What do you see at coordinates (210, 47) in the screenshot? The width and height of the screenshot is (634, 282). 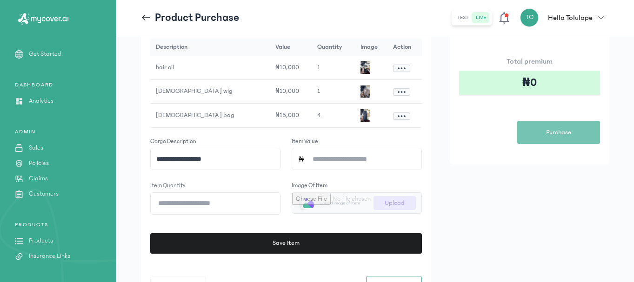 I see `td: description` at bounding box center [210, 47].